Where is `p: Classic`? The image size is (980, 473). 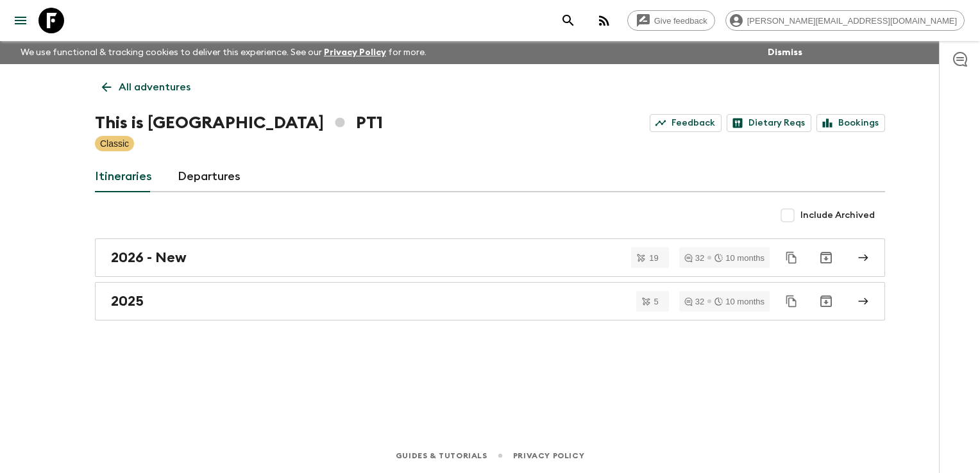 p: Classic is located at coordinates (114, 143).